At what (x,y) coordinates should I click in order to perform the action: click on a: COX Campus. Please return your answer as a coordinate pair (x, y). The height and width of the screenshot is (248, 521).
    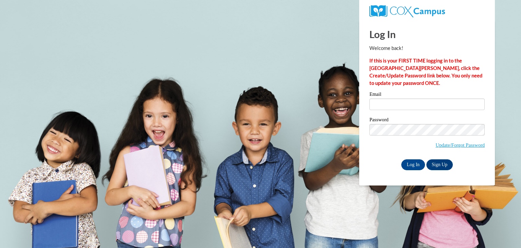
    Looking at the image, I should click on (407, 11).